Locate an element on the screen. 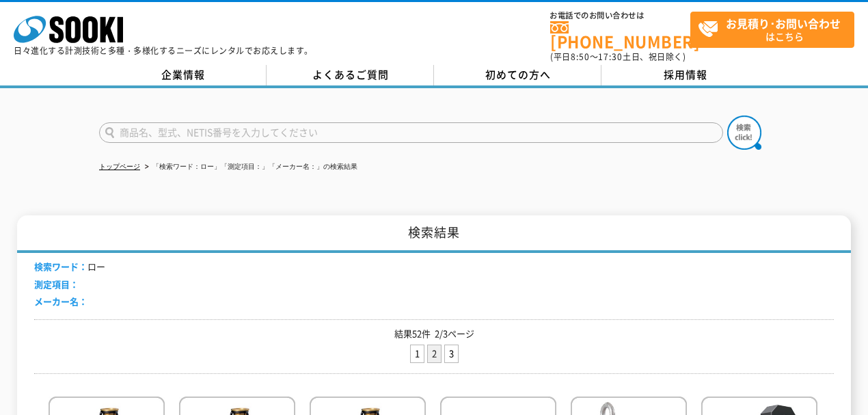 This screenshot has width=868, height=415. input: 商品名、型式、NETIS番号を入力してください is located at coordinates (411, 132).